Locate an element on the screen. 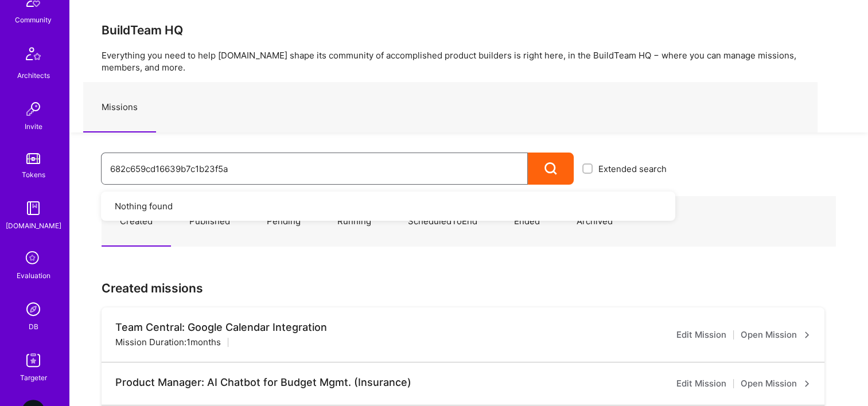 The height and width of the screenshot is (406, 868). a: Archived is located at coordinates (594, 221).